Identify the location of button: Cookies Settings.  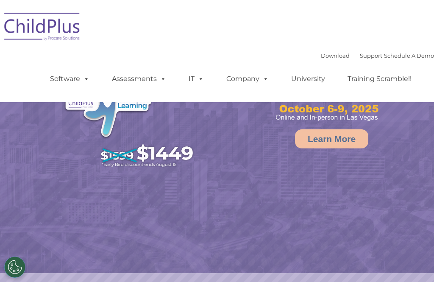
(15, 267).